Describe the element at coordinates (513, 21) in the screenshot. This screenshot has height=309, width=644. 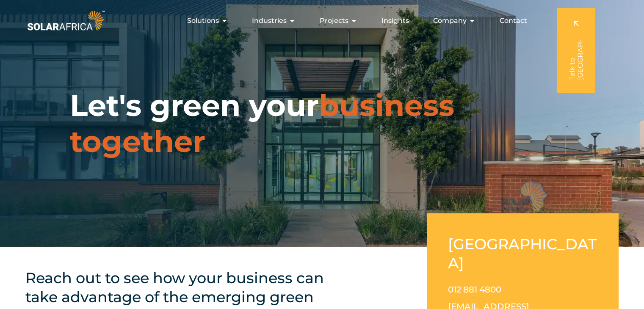
I see `span: Contact` at that location.